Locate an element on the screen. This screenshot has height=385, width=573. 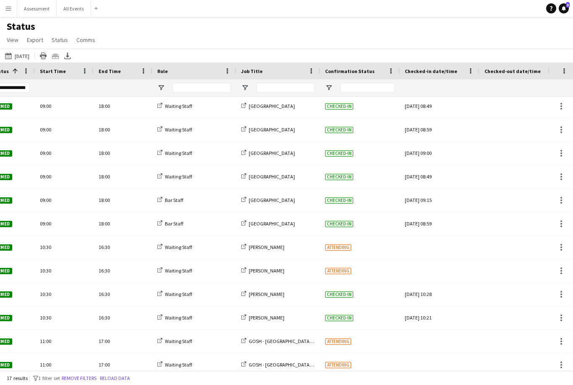
span: Export is located at coordinates (35, 40).